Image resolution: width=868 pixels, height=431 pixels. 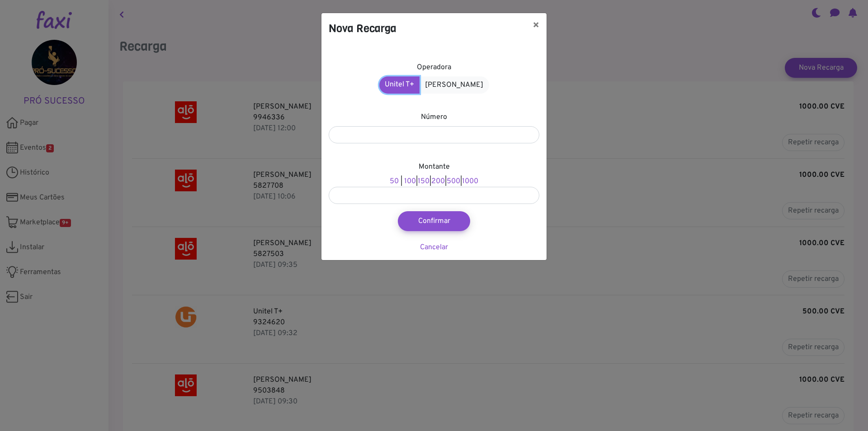 What do you see at coordinates (410, 181) in the screenshot?
I see `a: 100` at bounding box center [410, 181].